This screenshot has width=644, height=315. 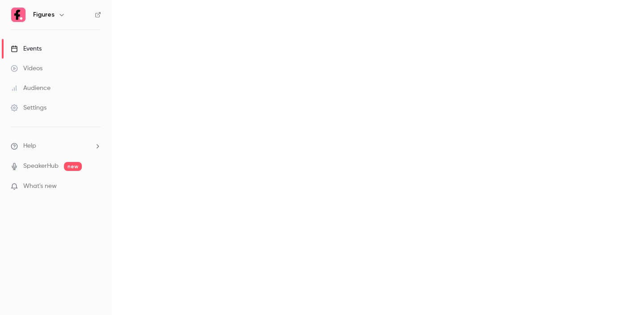 I want to click on div: Events, so click(x=26, y=49).